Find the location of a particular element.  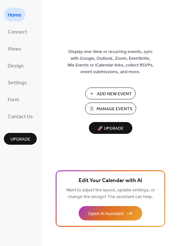

span: 🚀 Upgrade is located at coordinates (111, 129).